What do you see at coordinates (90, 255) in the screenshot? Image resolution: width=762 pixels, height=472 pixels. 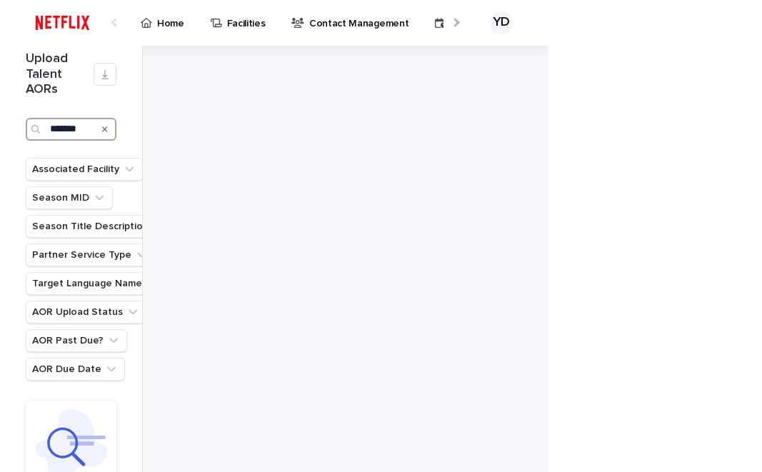 I see `button: Partner Service Type` at bounding box center [90, 255].